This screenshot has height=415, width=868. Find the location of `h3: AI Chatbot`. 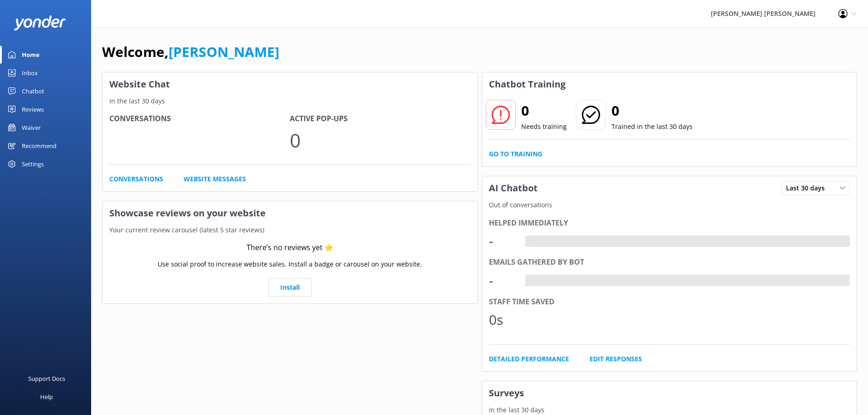

h3: AI Chatbot is located at coordinates (513, 188).